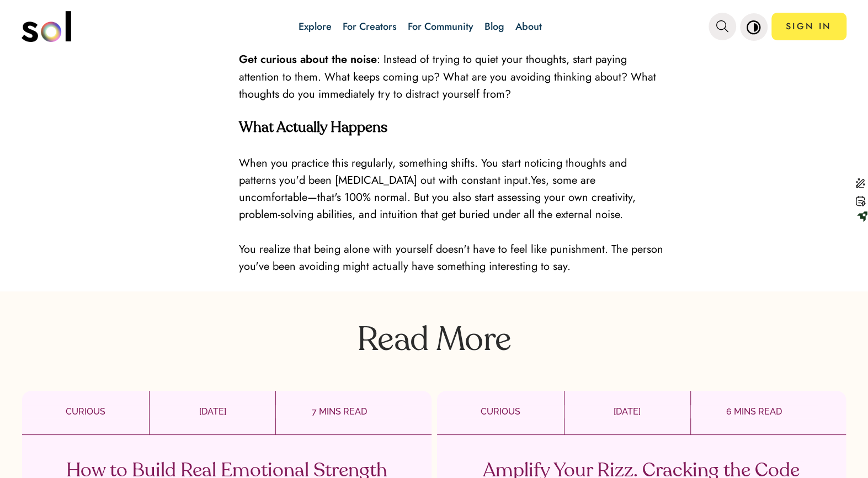 This screenshot has width=868, height=478. What do you see at coordinates (441, 26) in the screenshot?
I see `a: For Community` at bounding box center [441, 26].